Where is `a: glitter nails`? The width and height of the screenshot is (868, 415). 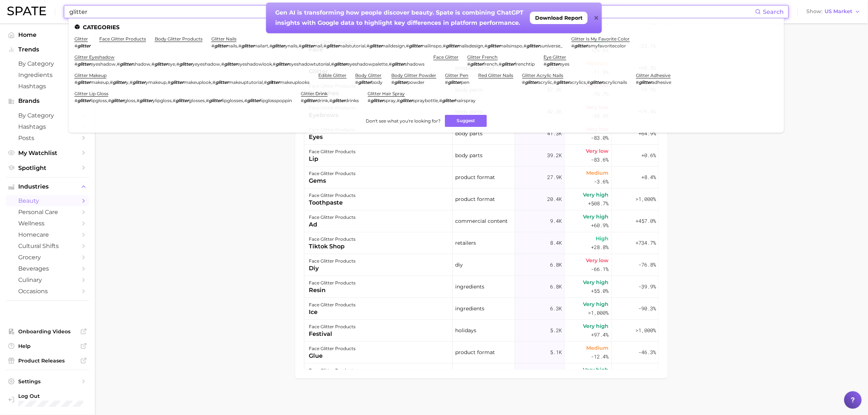 a: glitter nails is located at coordinates (224, 38).